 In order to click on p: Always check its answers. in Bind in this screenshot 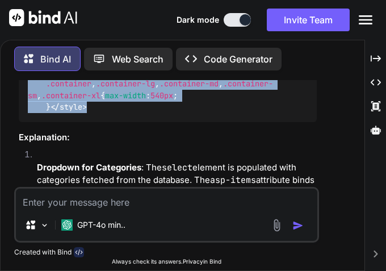, I will do `click(166, 261)`.